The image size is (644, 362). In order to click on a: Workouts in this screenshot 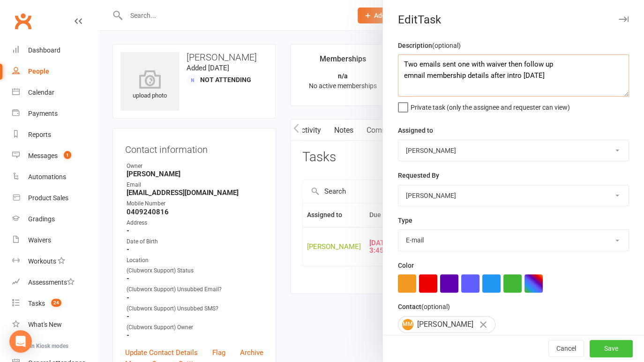, I will do `click(56, 261)`.